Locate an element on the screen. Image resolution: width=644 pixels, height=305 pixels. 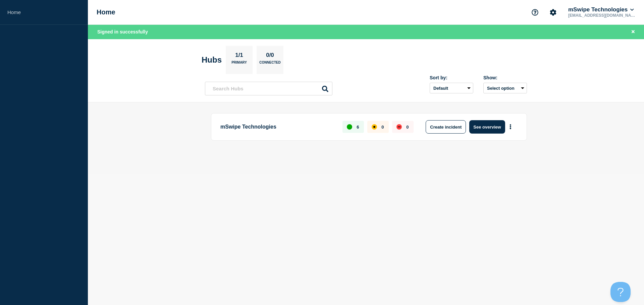
button: More actions is located at coordinates (511, 127).